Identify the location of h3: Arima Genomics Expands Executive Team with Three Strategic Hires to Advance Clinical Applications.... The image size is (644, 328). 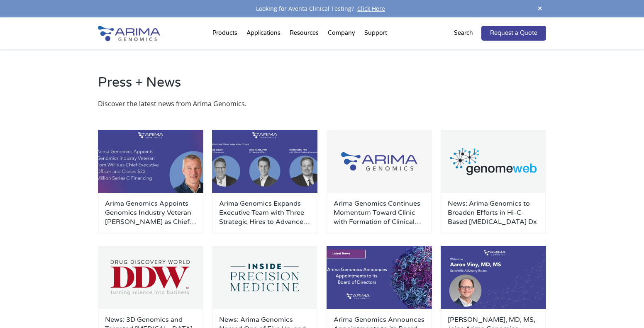
(265, 213).